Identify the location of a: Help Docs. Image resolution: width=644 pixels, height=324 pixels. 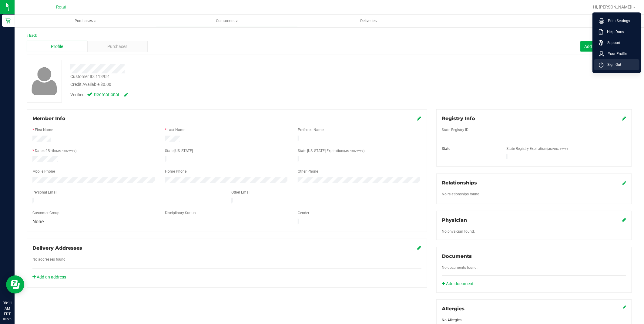
(618, 32).